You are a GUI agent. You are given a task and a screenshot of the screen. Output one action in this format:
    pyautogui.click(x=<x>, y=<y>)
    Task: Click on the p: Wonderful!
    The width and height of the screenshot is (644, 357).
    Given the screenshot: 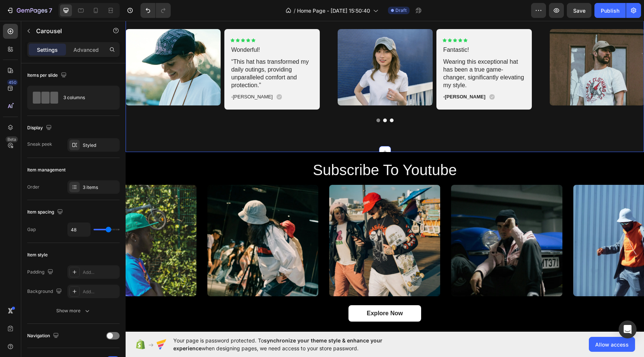 What is the action you would take?
    pyautogui.click(x=146, y=29)
    